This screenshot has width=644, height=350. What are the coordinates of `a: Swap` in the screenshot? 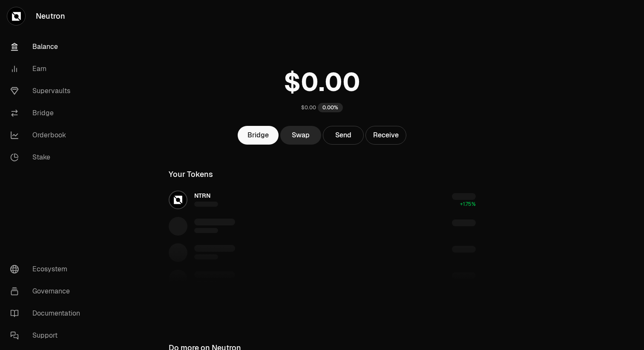 It's located at (301, 135).